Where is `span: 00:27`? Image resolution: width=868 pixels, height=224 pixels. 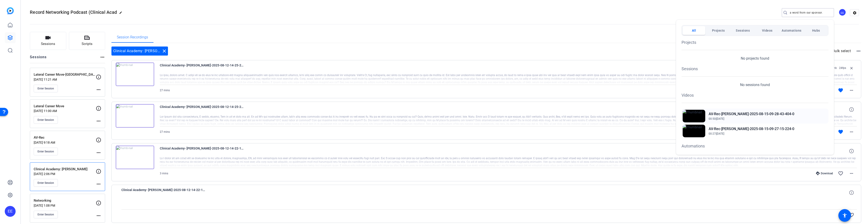
span: 00:27 is located at coordinates (712, 134).